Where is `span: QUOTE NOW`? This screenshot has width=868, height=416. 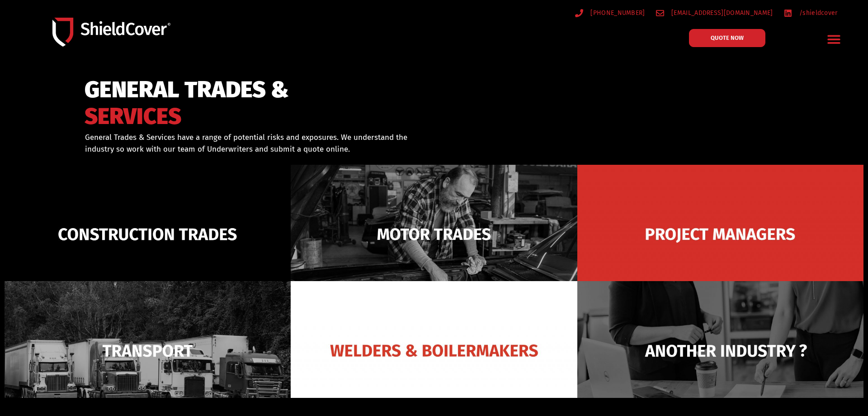 span: QUOTE NOW is located at coordinates (727, 38).